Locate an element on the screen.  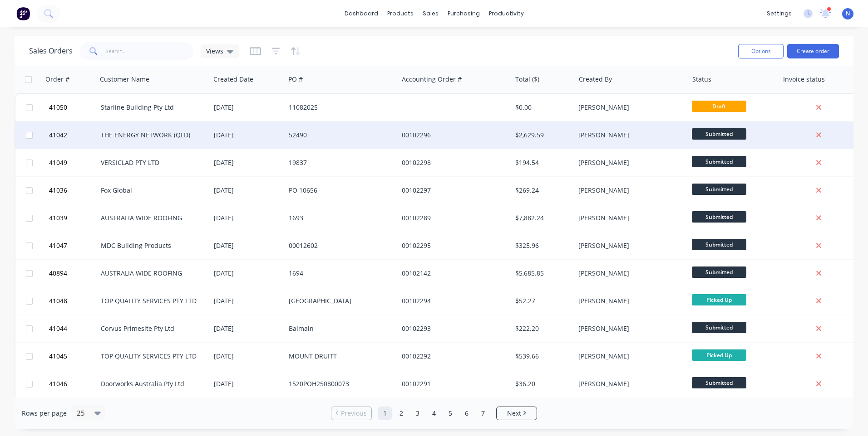
button: 41042 is located at coordinates (73, 135).